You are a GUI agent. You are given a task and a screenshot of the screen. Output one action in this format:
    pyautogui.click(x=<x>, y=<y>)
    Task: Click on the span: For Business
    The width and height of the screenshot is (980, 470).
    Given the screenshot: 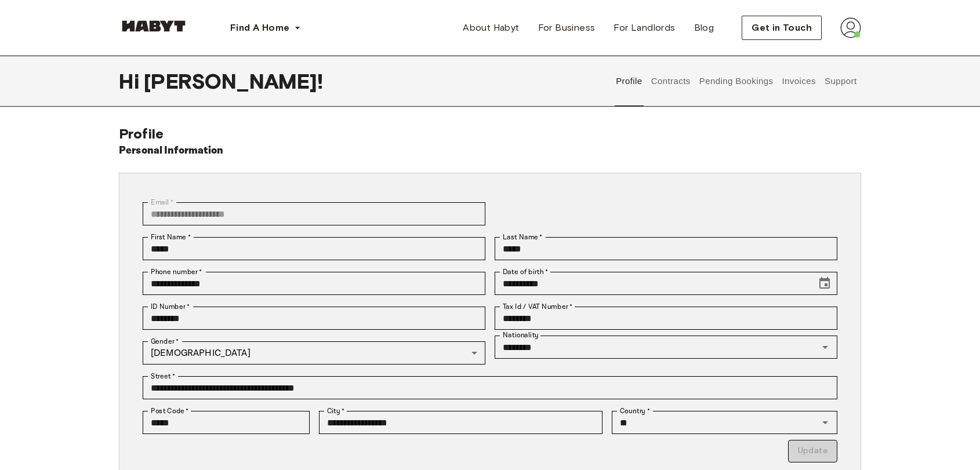 What is the action you would take?
    pyautogui.click(x=566, y=28)
    